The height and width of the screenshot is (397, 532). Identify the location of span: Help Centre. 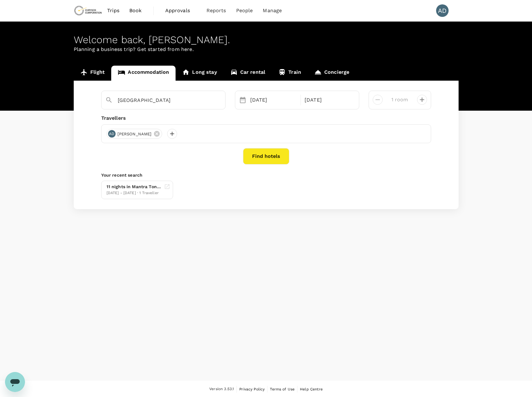
(311, 389).